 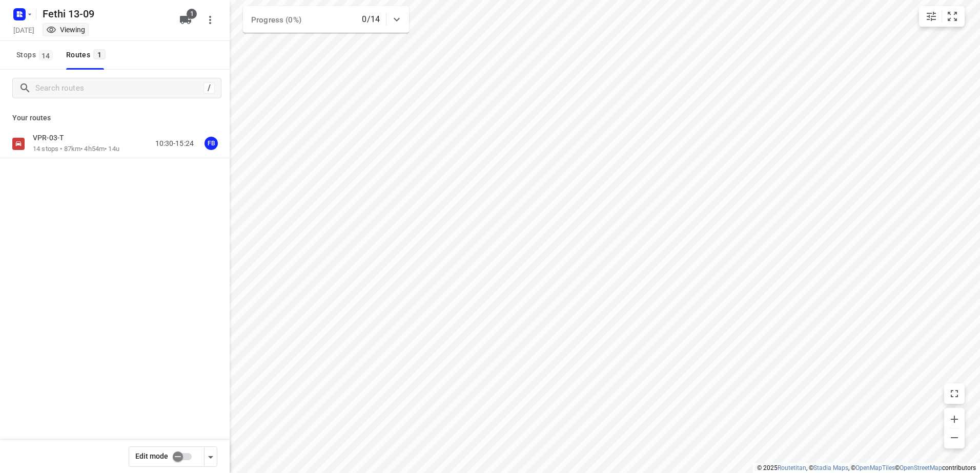 I want to click on div: Driver app settings, so click(x=211, y=456).